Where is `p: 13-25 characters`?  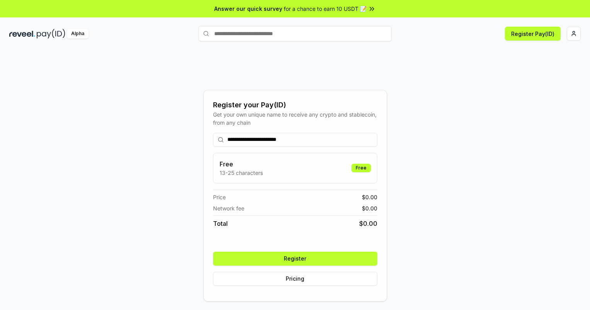 p: 13-25 characters is located at coordinates (241, 173).